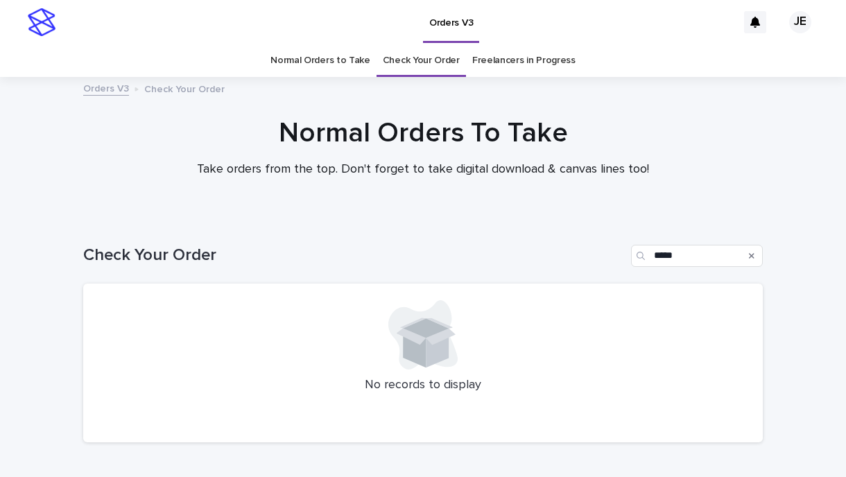 Image resolution: width=846 pixels, height=477 pixels. Describe the element at coordinates (524, 60) in the screenshot. I see `a: Freelancers in Progress` at that location.